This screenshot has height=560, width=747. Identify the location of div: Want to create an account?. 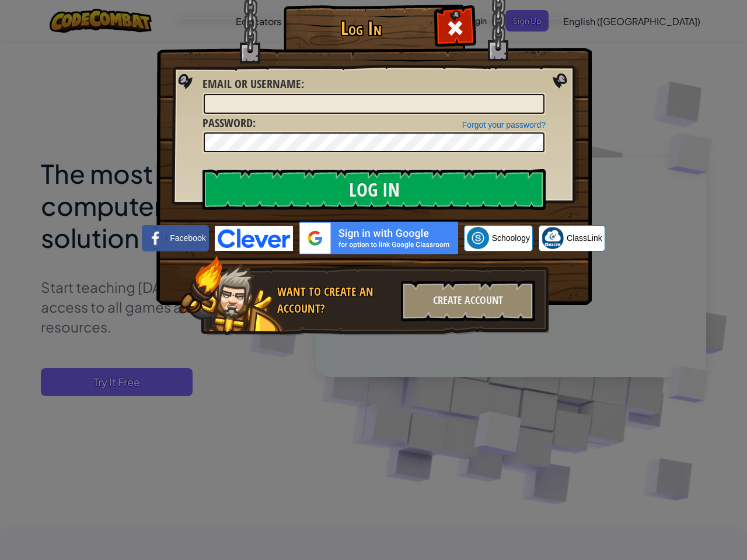
(335, 300).